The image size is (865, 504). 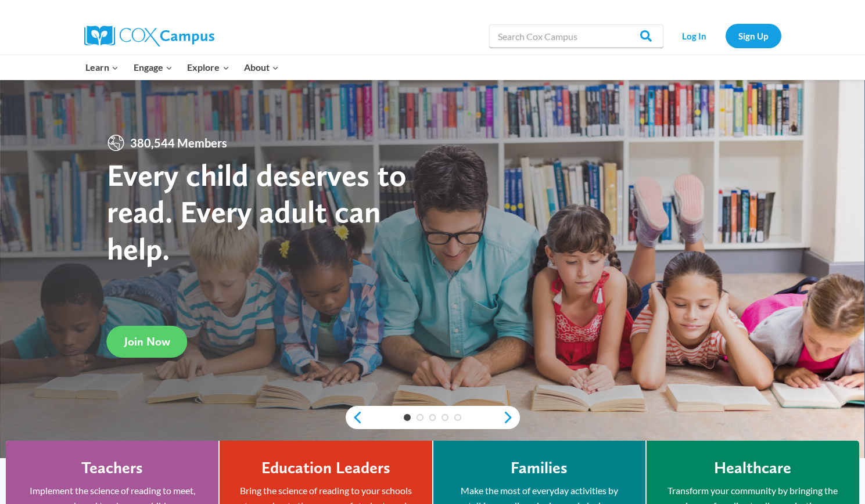 What do you see at coordinates (725, 35) in the screenshot?
I see `nav: Secondary Navigation` at bounding box center [725, 35].